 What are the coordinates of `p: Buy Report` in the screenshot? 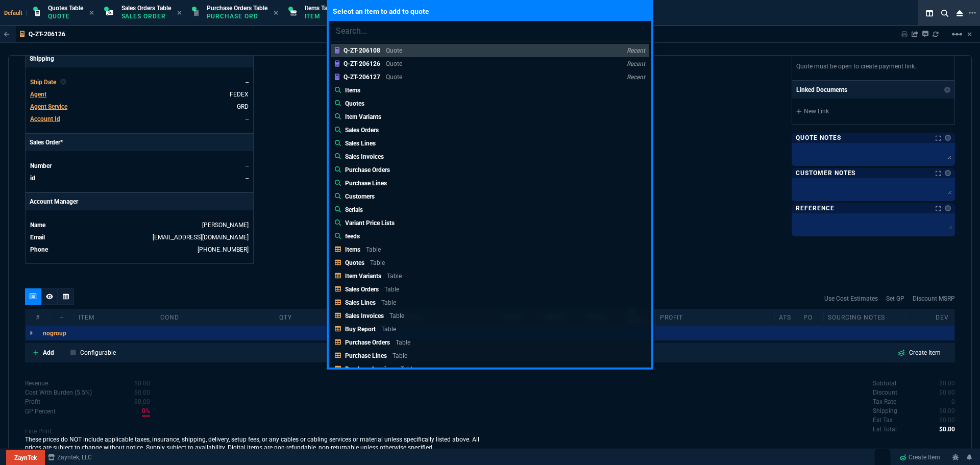 It's located at (360, 329).